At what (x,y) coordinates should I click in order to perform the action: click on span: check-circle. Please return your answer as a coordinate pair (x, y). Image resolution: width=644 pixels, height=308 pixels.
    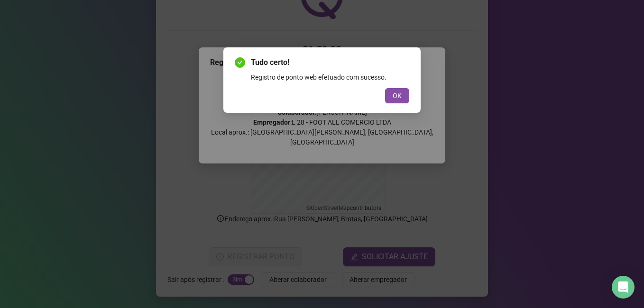
    Looking at the image, I should click on (240, 63).